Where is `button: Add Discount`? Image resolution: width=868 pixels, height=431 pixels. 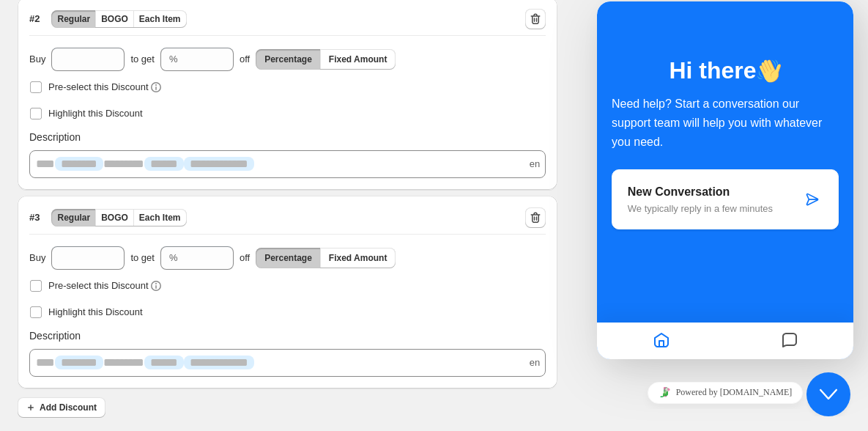
button: Add Discount is located at coordinates (62, 407).